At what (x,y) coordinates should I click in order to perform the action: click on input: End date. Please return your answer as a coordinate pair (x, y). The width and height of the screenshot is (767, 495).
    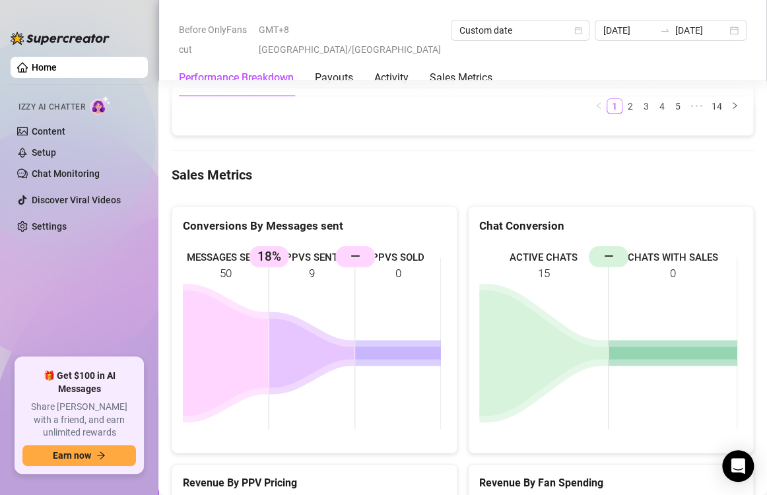
    Looking at the image, I should click on (701, 30).